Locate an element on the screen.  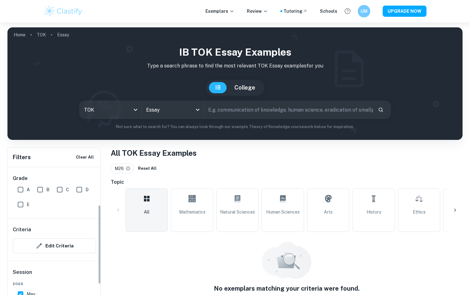
button: UM is located at coordinates (364, 11).